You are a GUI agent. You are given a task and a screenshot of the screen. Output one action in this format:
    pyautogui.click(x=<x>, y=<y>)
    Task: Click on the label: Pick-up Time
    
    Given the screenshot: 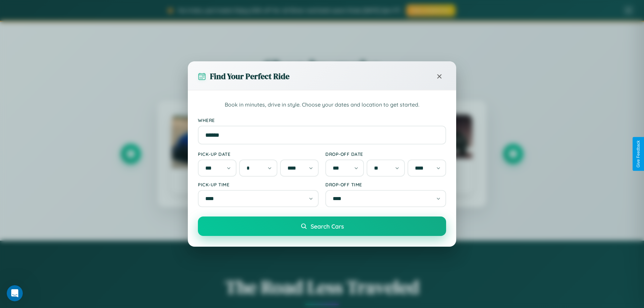 What is the action you would take?
    pyautogui.click(x=258, y=184)
    